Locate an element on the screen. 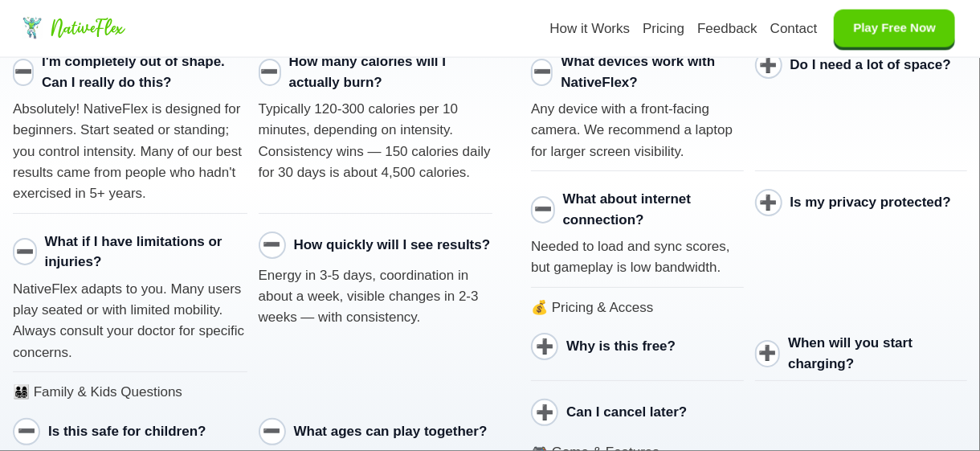 The image size is (980, 451). span: Is this safe for children? is located at coordinates (127, 431).